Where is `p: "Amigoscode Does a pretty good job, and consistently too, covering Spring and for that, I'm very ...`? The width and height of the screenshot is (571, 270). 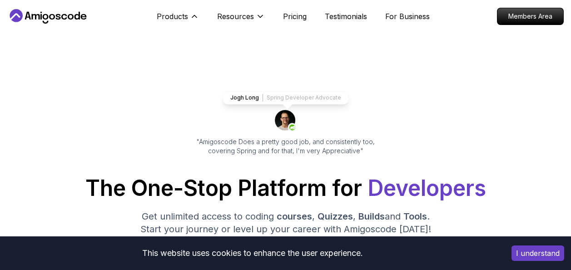
p: "Amigoscode Does a pretty good job, and consistently too, covering Spring and for that, I'm very ... is located at coordinates (286, 146).